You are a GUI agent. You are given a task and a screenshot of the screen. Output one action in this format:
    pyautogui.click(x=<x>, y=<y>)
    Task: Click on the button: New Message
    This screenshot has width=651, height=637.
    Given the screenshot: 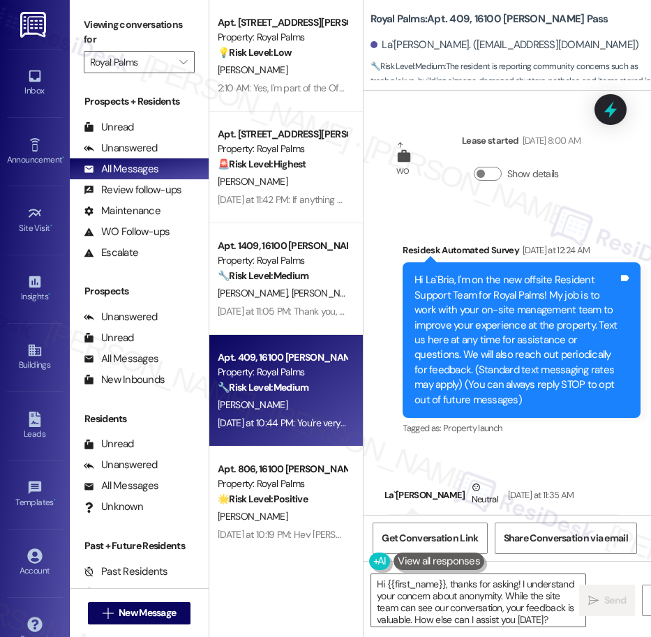 What is the action you would take?
    pyautogui.click(x=140, y=614)
    